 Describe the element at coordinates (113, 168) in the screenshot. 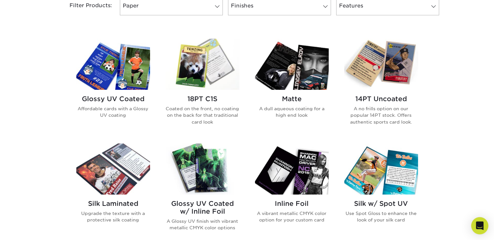

I see `img: Silk Laminated Trading Cards` at that location.